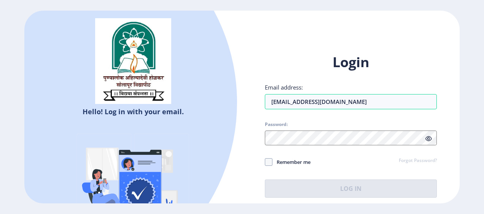 This screenshot has height=214, width=484. Describe the element at coordinates (351, 189) in the screenshot. I see `button: Log In` at that location.